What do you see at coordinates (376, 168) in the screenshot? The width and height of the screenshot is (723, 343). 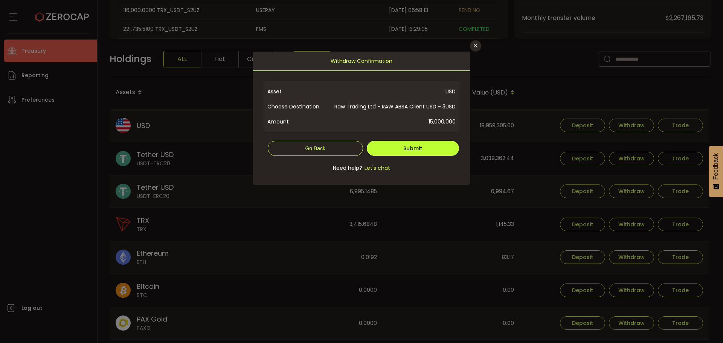 I see `span: Let's chat` at bounding box center [376, 168].